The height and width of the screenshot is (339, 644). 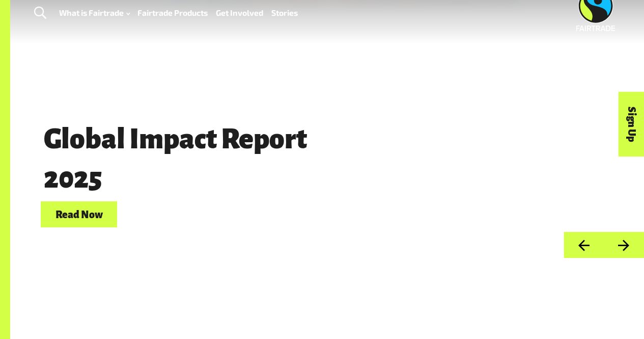 I want to click on span: Global Impact Report 2025, so click(x=175, y=159).